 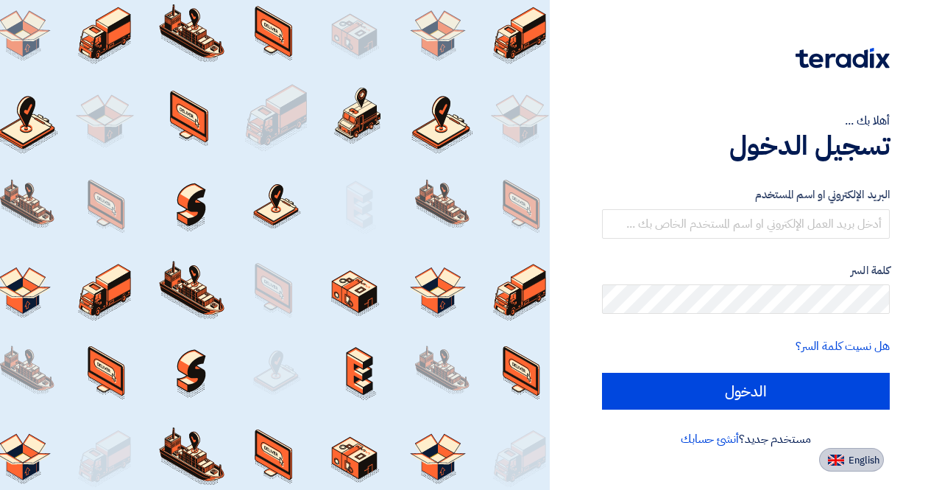 What do you see at coordinates (852, 459) in the screenshot?
I see `button: English` at bounding box center [852, 459].